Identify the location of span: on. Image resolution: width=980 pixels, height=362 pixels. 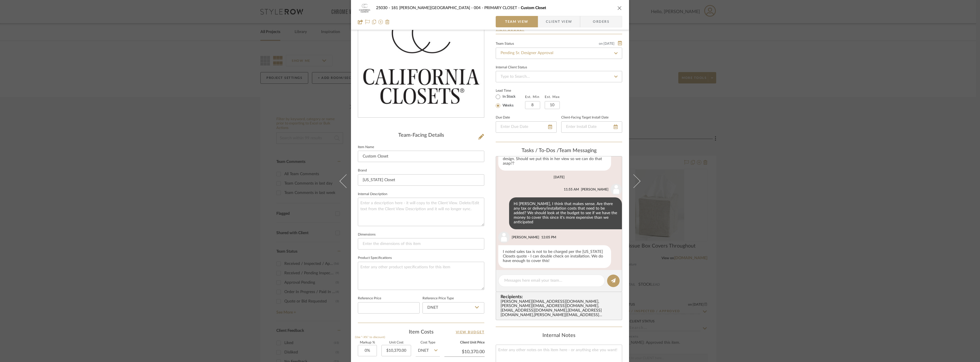
(601, 44).